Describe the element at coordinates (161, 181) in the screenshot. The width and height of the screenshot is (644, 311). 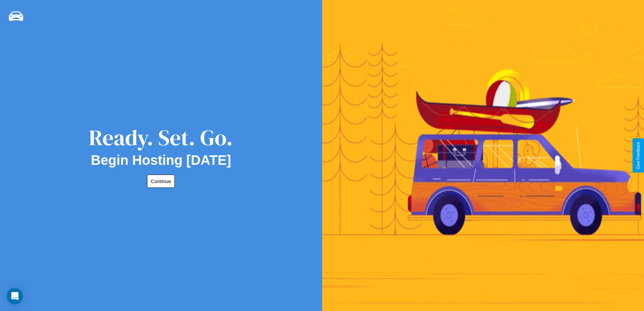
I see `button: Continue` at that location.